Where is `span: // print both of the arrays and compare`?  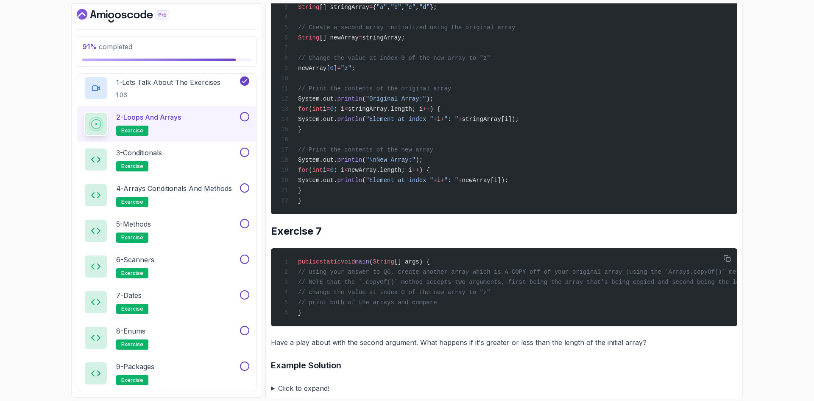
span: // print both of the arrays and compare is located at coordinates (367, 302).